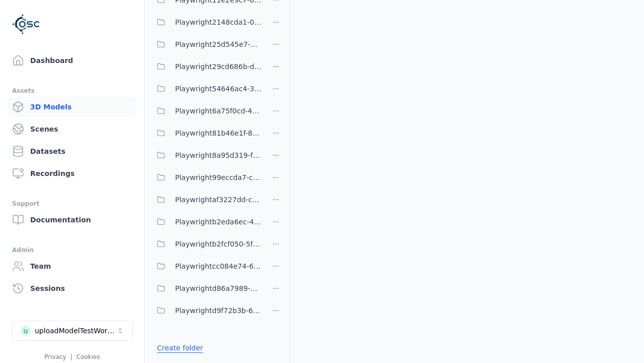  Describe the element at coordinates (206, 222) in the screenshot. I see `button: Playwrightb2eda6ec-40de-407c-a5c5-49f5bc2d938f` at that location.